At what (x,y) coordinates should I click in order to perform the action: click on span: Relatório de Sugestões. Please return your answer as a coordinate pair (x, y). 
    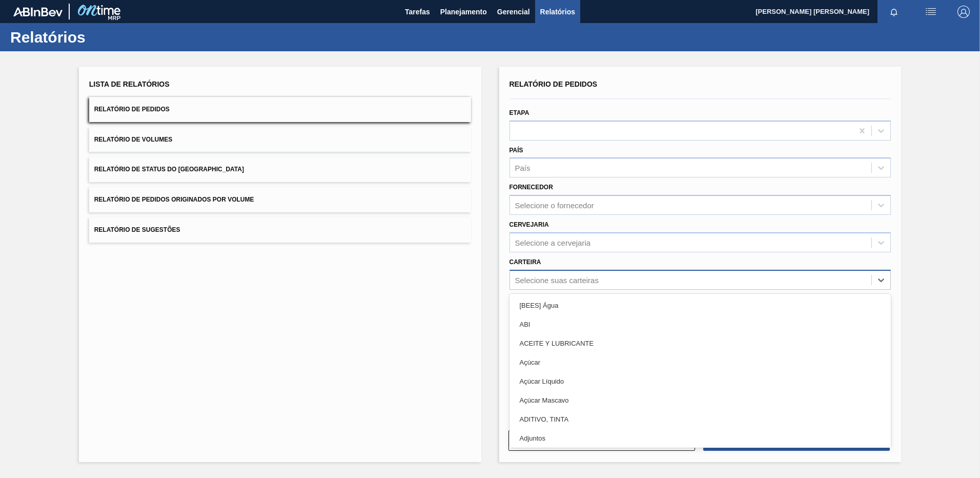
    Looking at the image, I should click on (138, 230).